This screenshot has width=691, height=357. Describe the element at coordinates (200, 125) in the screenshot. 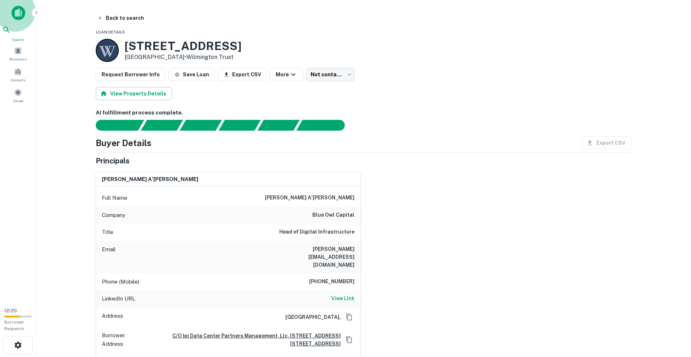

I see `div: Documents found, AI parsing details...` at that location.